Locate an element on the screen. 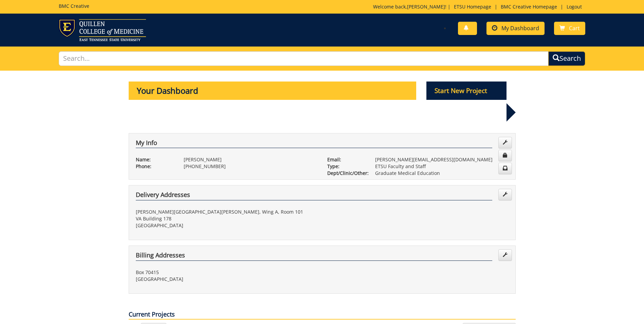 The height and width of the screenshot is (324, 644). p: Dept/Clinic/Other: is located at coordinates (346, 173).